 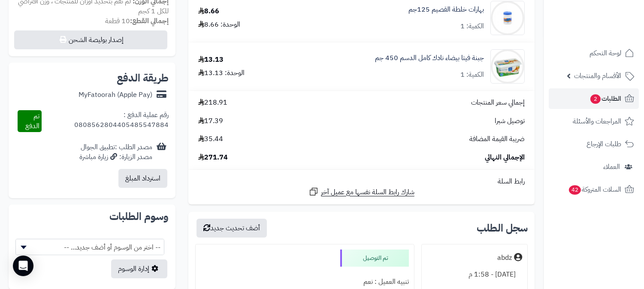 I want to click on span: 271.74, so click(x=213, y=157).